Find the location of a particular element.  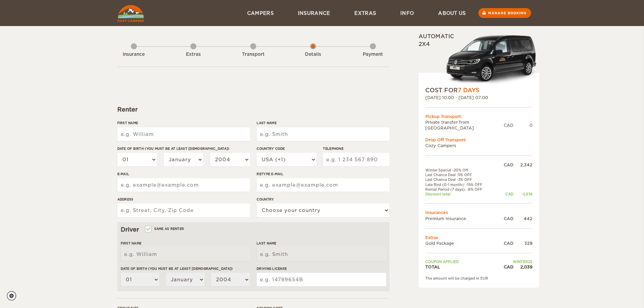

div: COST FOR is located at coordinates (478, 90).